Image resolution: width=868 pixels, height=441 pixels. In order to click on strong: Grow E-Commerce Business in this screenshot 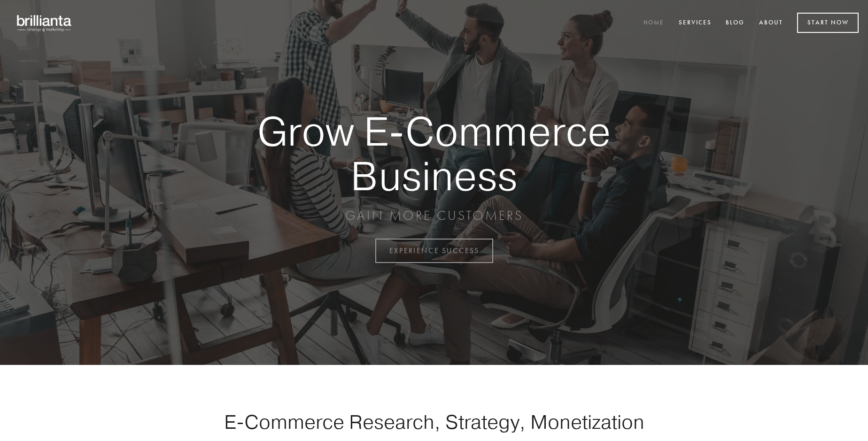, I will do `click(434, 153)`.